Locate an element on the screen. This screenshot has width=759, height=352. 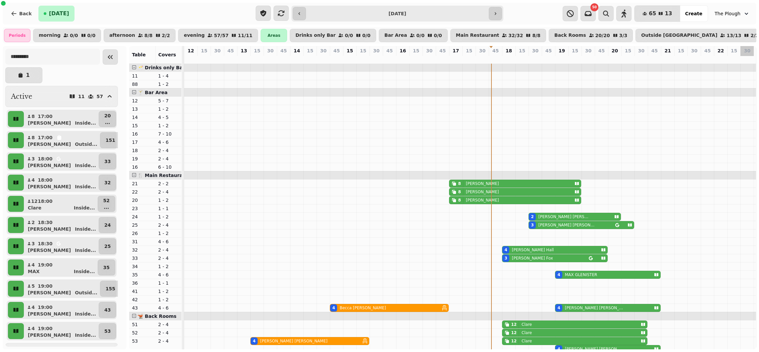
div: 2 is located at coordinates (532, 217).